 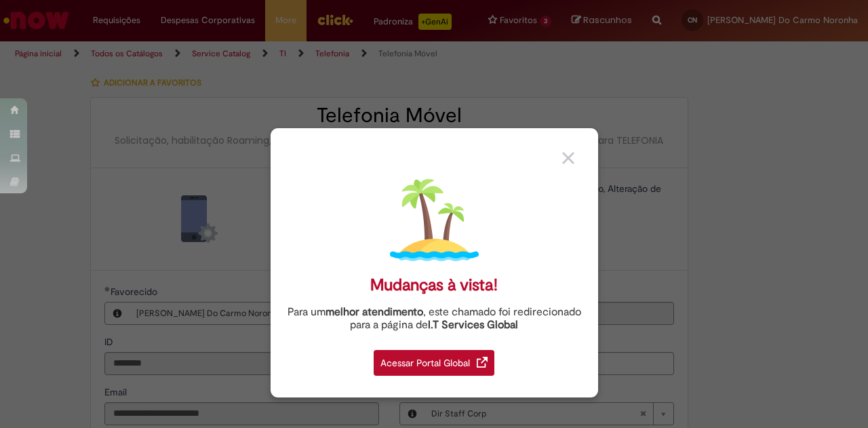 I want to click on img: redirect_link.png, so click(x=482, y=362).